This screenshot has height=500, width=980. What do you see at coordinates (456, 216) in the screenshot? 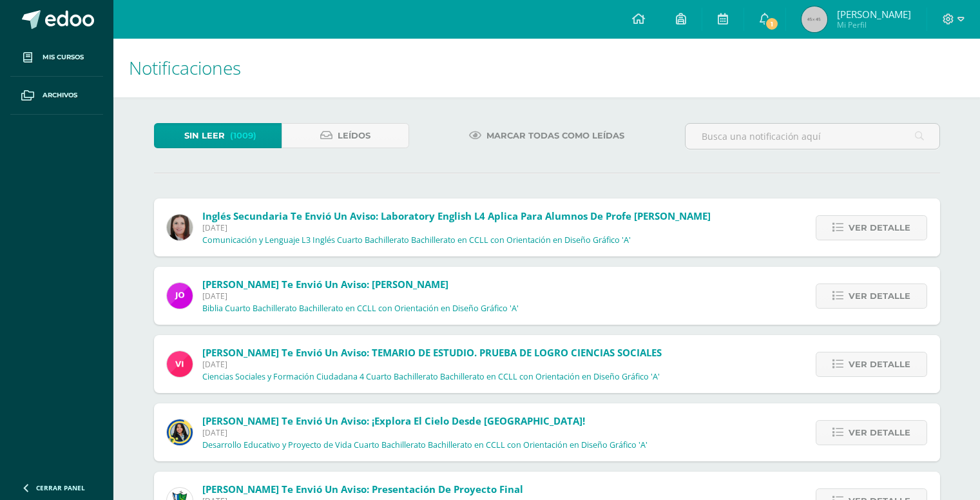
I see `span: Inglés Secundaria te envió un aviso: Laboratory English L4 Aplica para alumnos de profe [PERSON_N...` at bounding box center [456, 216].